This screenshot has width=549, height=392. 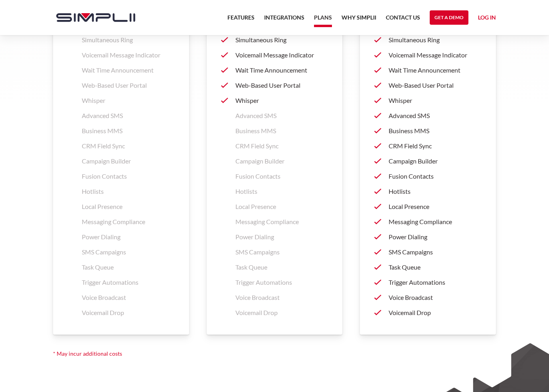 I want to click on a: Messaging Compliance, so click(x=428, y=222).